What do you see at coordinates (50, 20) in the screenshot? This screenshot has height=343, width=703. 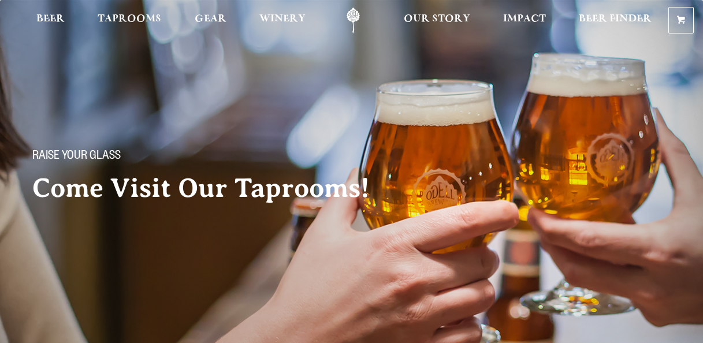 I see `a: Beer` at bounding box center [50, 20].